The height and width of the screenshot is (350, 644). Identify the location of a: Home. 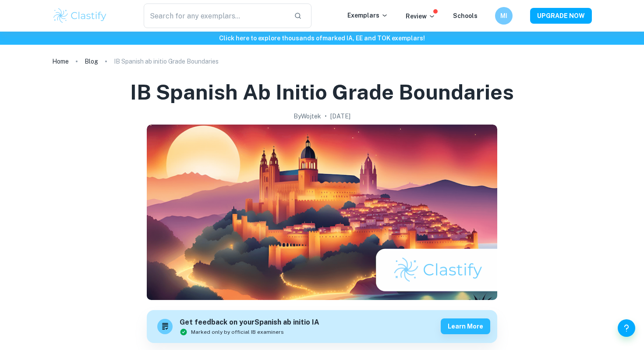
(61, 61).